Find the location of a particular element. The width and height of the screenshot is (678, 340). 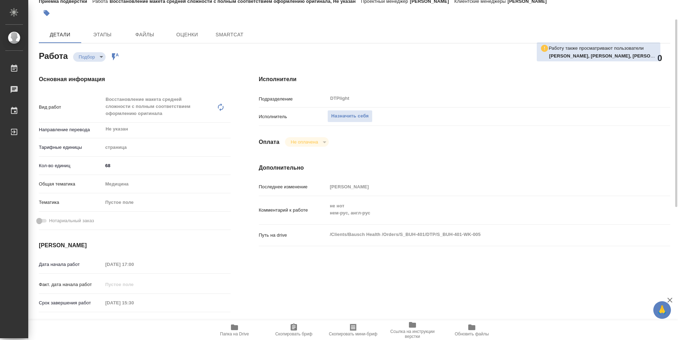

h4: Основная информация is located at coordinates (134, 79).